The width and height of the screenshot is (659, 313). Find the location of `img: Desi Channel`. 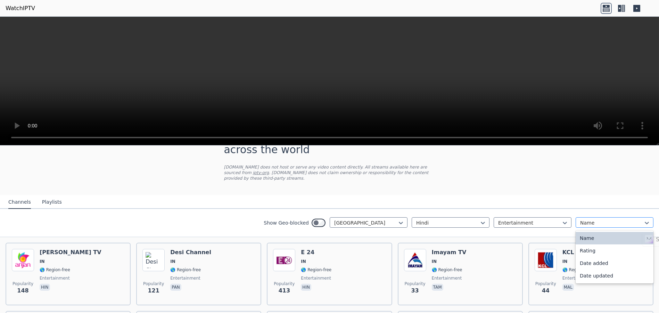

img: Desi Channel is located at coordinates (154, 260).